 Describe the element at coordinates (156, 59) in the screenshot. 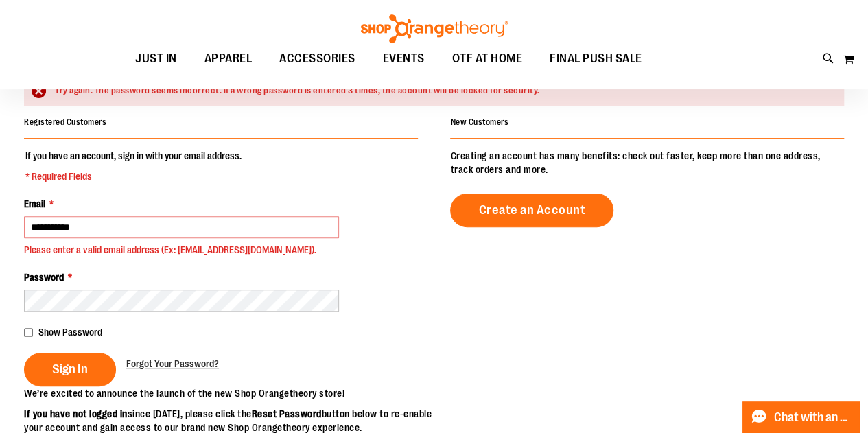

I see `a: JUST IN` at that location.